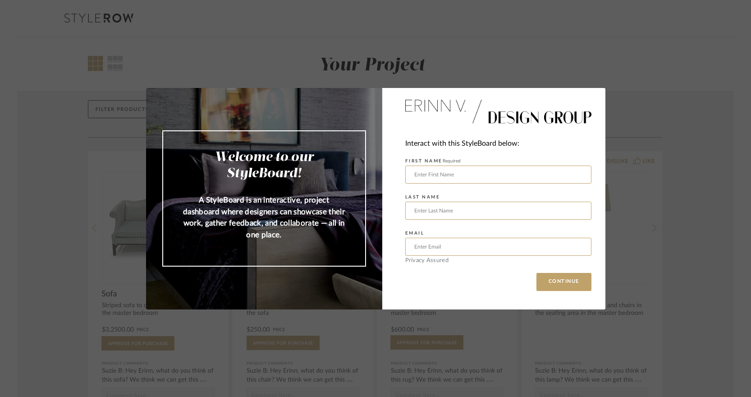  Describe the element at coordinates (415, 233) in the screenshot. I see `label: EMAIL` at that location.